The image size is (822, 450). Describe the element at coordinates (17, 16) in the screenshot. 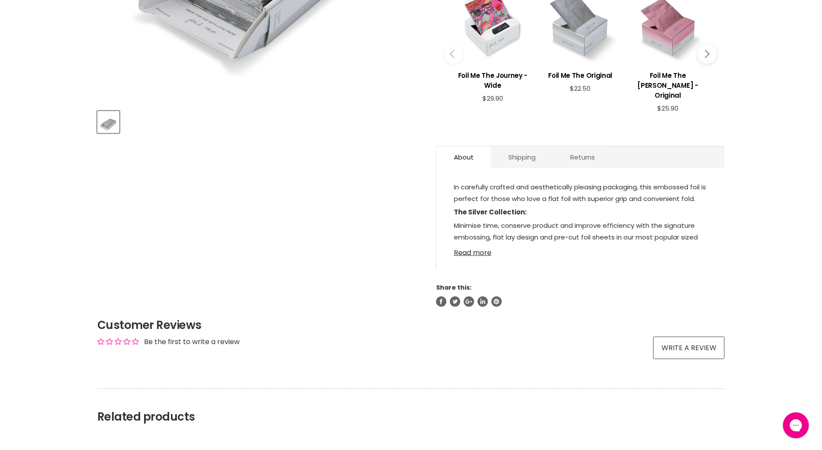

I see `button: Open gorgias live chat` at that location.